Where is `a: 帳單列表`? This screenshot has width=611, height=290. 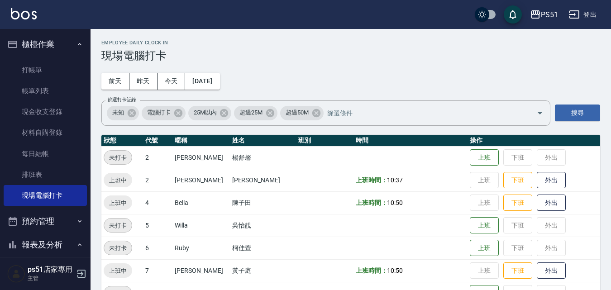
a: 帳單列表 is located at coordinates (45, 91).